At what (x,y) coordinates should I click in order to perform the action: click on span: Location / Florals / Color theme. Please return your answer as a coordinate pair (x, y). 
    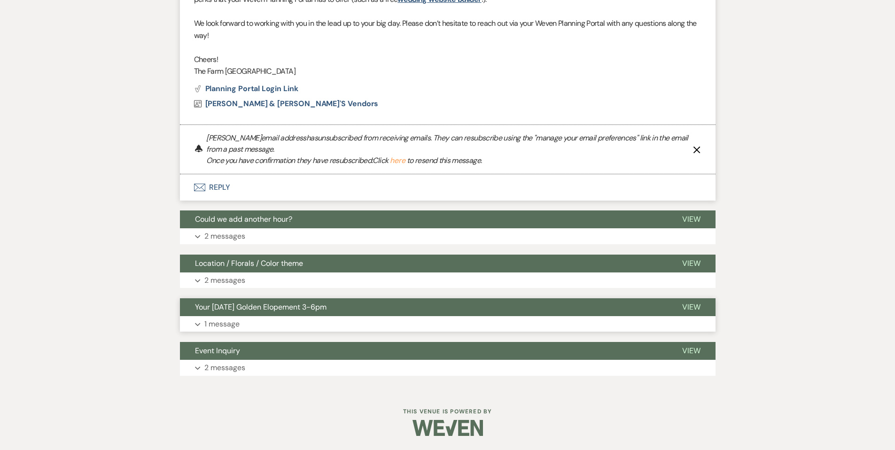
    Looking at the image, I should click on (249, 263).